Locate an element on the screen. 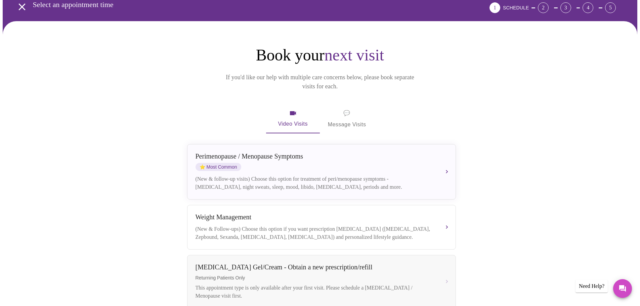 This screenshot has width=640, height=306. div: Weight Management is located at coordinates (315, 217).